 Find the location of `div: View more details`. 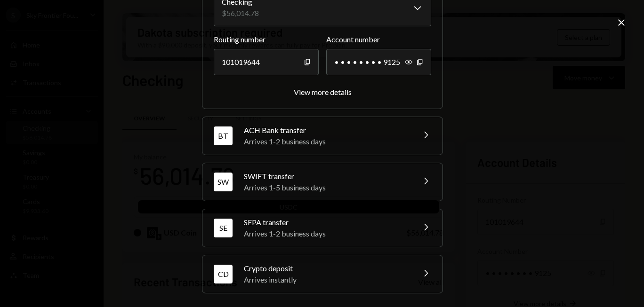

div: View more details is located at coordinates (322, 91).